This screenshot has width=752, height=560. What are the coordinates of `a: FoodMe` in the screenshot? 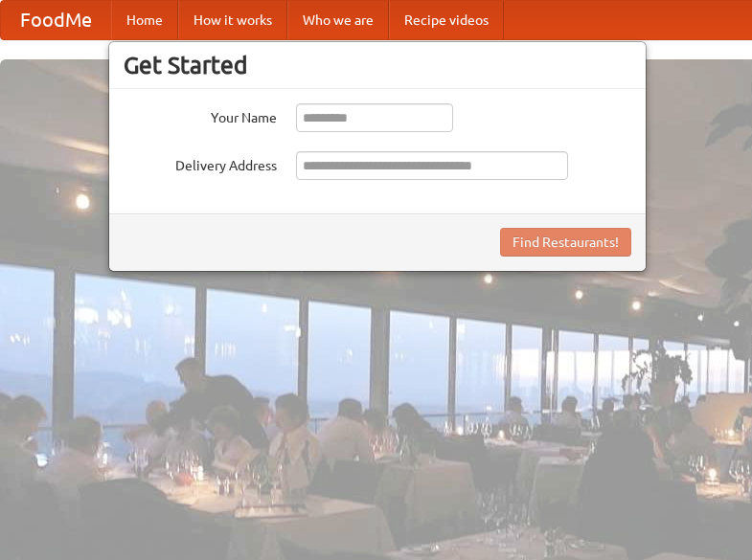 It's located at (55, 20).